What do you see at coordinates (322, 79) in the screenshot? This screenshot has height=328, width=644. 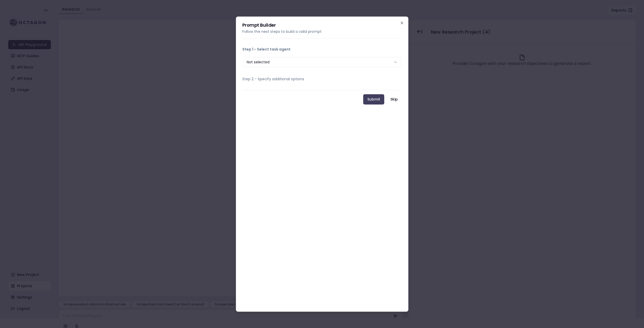 I see `button: Step 2 - Specify additional options` at bounding box center [322, 79].